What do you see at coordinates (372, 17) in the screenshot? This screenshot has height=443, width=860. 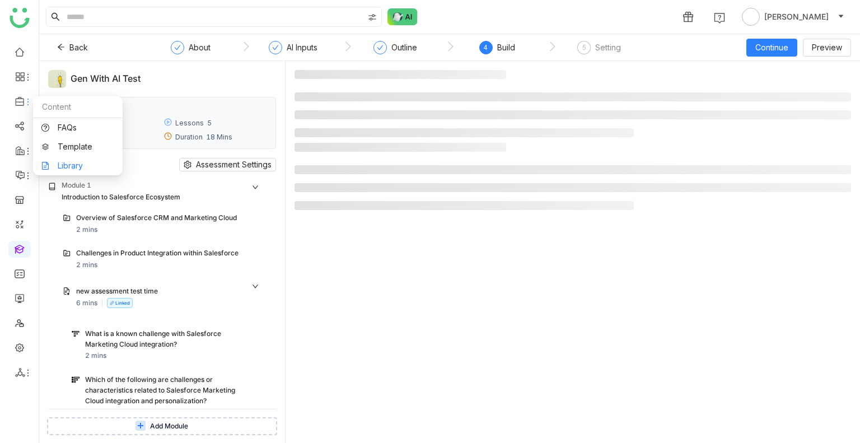 I see `img: search-type.svg` at bounding box center [372, 17].